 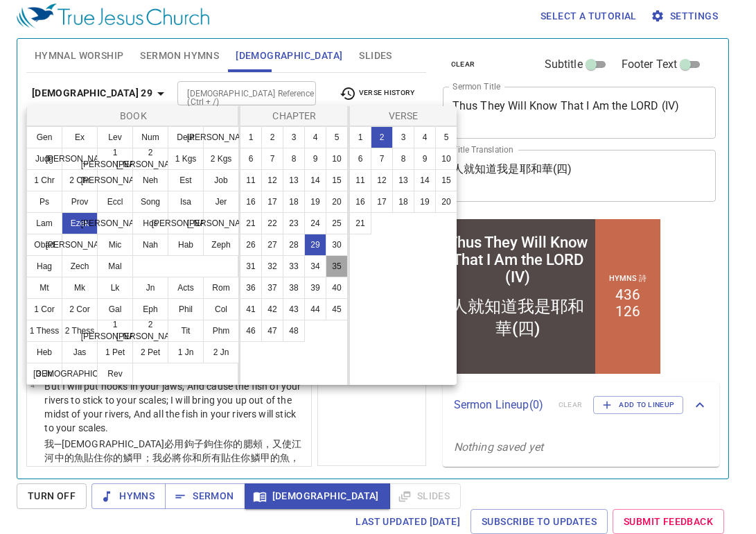 What do you see at coordinates (150, 309) in the screenshot?
I see `button: Eph` at bounding box center [150, 309].